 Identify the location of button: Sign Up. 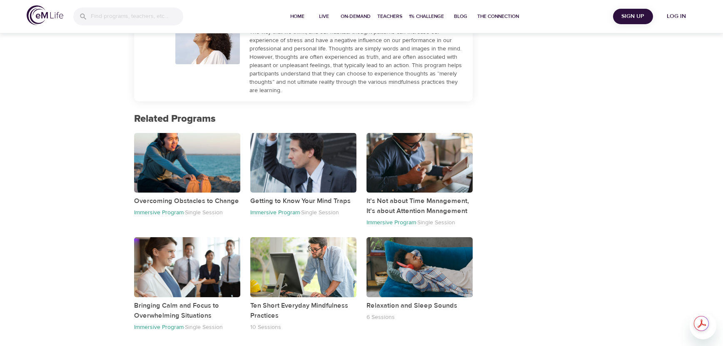
(633, 16).